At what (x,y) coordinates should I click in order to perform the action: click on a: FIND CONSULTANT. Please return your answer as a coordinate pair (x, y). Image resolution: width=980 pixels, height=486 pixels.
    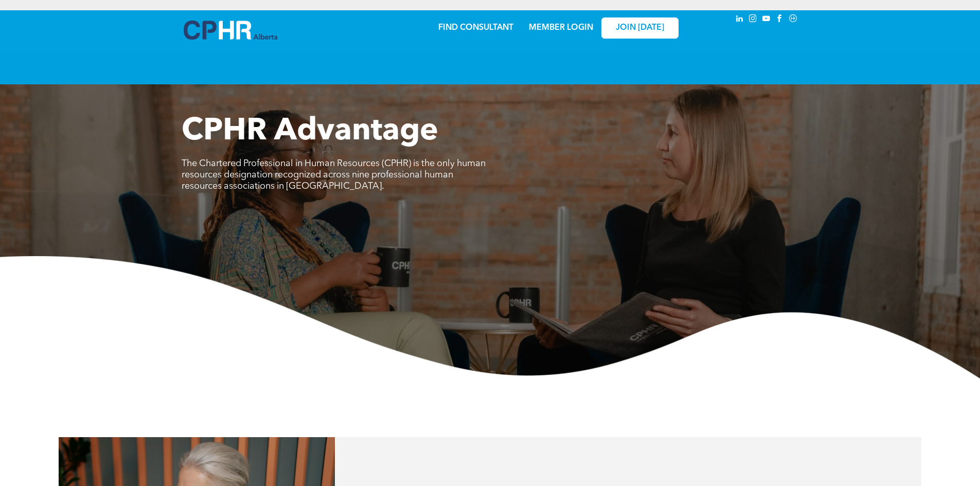
    Looking at the image, I should click on (476, 28).